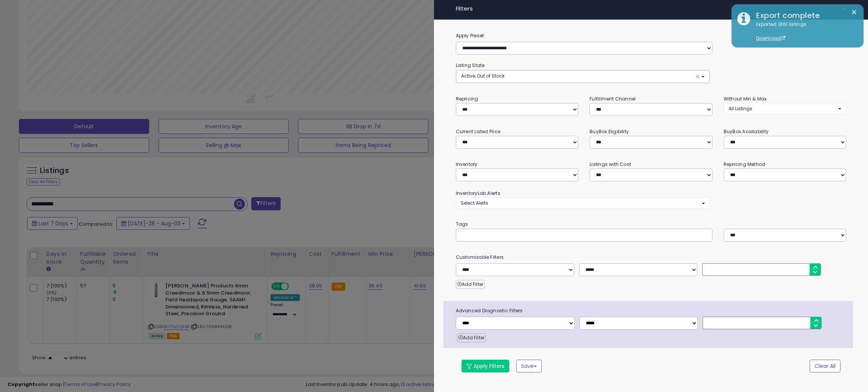 The image size is (868, 392). Describe the element at coordinates (610, 164) in the screenshot. I see `small: Listings with Cost` at that location.